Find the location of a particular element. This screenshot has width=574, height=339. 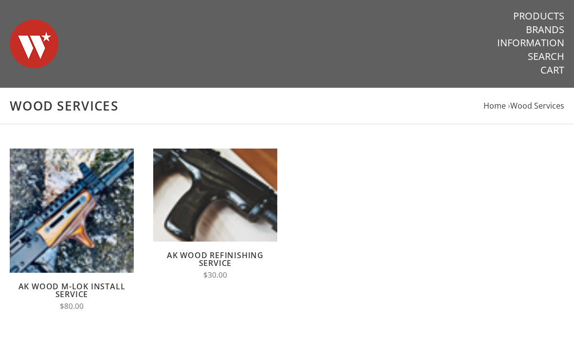

a: Products is located at coordinates (539, 16).